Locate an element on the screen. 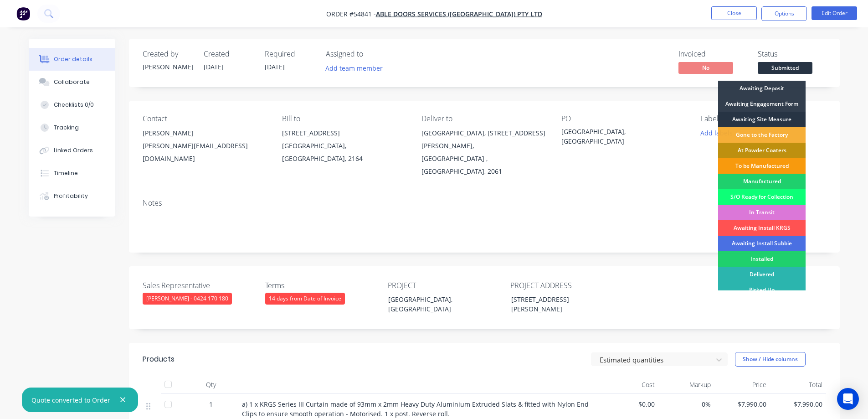  div: Delivered is located at coordinates (762, 275).